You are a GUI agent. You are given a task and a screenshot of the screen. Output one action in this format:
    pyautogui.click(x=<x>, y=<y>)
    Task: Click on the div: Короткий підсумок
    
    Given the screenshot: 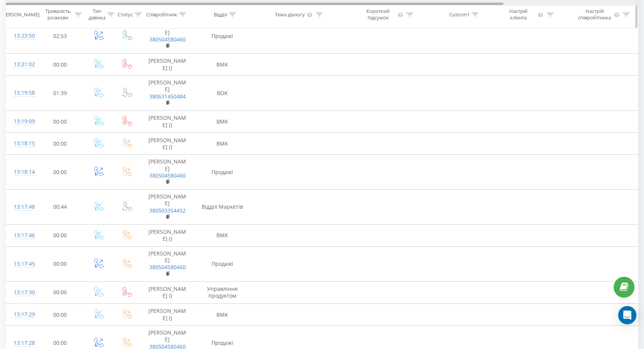 What is the action you would take?
    pyautogui.click(x=378, y=14)
    